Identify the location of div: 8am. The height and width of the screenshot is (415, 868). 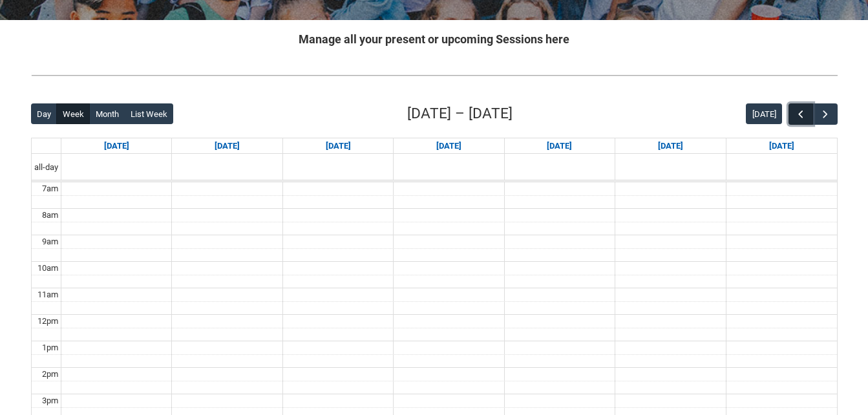
(50, 215).